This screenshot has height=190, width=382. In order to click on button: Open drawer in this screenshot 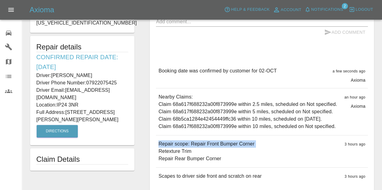, I will do `click(11, 10)`.